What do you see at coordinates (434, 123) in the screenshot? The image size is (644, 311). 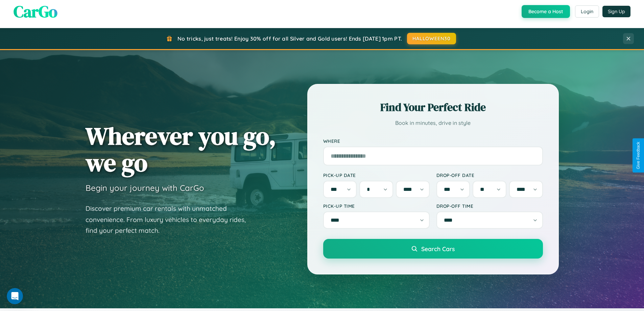 I see `p: Book in minutes, drive in style` at bounding box center [434, 123].